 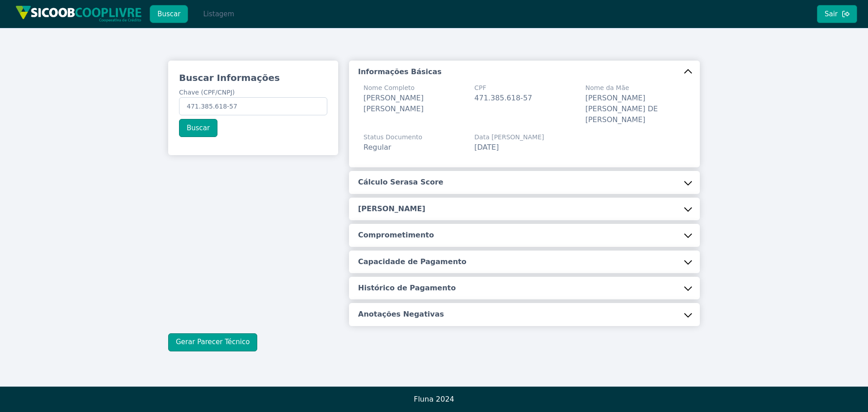 I want to click on h5: Comprometimento, so click(x=396, y=235).